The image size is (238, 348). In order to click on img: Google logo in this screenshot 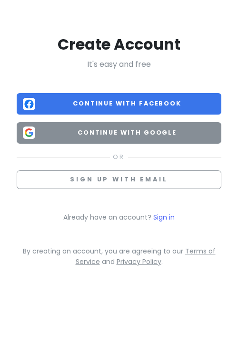, I will do `click(29, 133)`.